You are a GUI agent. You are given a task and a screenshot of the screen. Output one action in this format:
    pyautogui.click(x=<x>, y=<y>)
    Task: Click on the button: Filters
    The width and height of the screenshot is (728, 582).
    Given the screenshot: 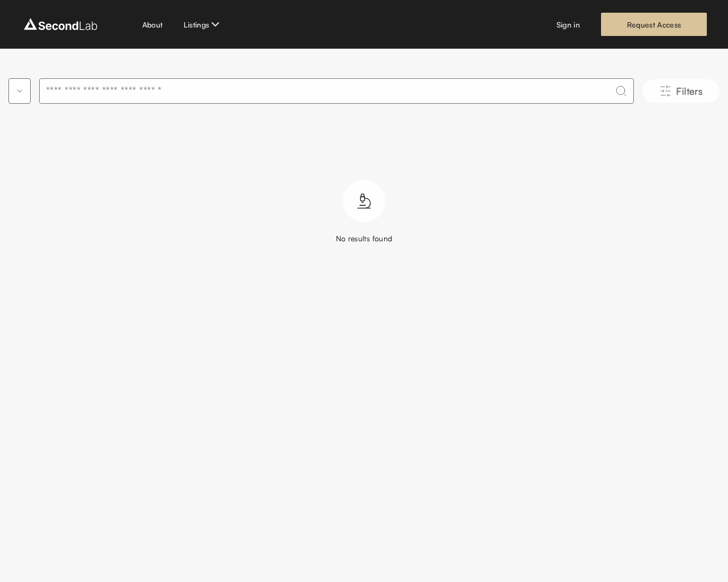 What is the action you would take?
    pyautogui.click(x=681, y=91)
    